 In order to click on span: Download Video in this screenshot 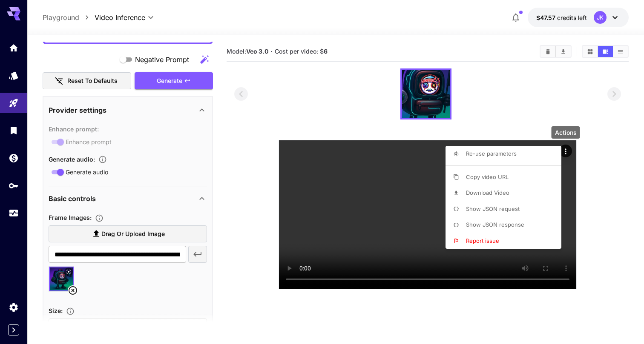, I will do `click(488, 193)`.